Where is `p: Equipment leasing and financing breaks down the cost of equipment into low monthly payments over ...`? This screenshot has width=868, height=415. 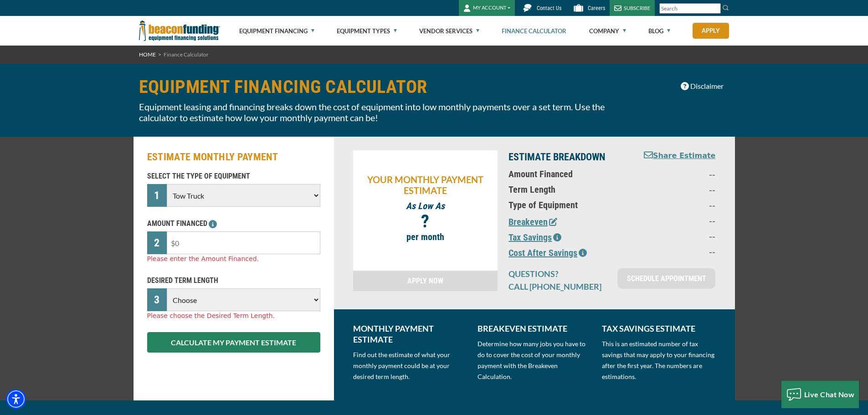 p: Equipment leasing and financing breaks down the cost of equipment into low monthly payments over ... is located at coordinates (384, 112).